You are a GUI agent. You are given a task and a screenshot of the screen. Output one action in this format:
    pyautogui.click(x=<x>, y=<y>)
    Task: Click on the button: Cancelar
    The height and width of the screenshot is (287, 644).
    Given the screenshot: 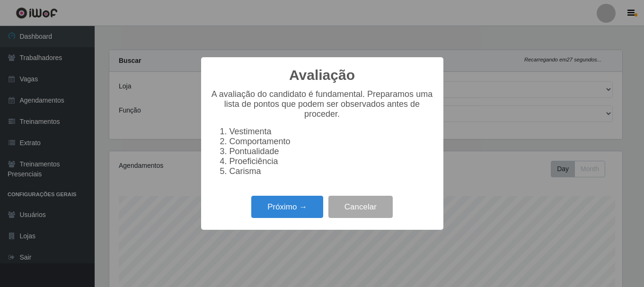 What is the action you would take?
    pyautogui.click(x=361, y=207)
    